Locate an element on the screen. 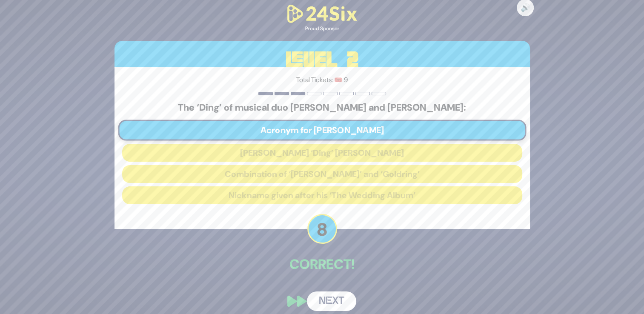 The image size is (644, 314). p: Total Tickets: 🎟️ 9 is located at coordinates (323, 80).